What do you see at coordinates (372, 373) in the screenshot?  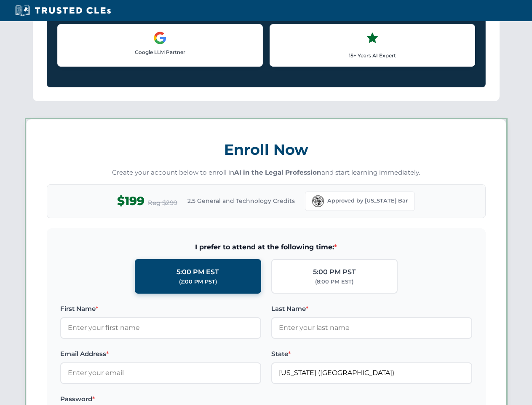 I see `input: Florida (FL)` at bounding box center [372, 373].